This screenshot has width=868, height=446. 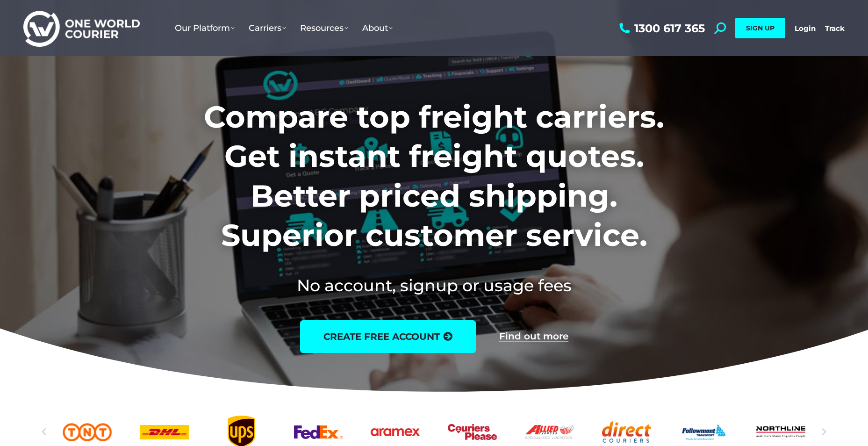 I want to click on a: 1300 617 365, so click(x=661, y=28).